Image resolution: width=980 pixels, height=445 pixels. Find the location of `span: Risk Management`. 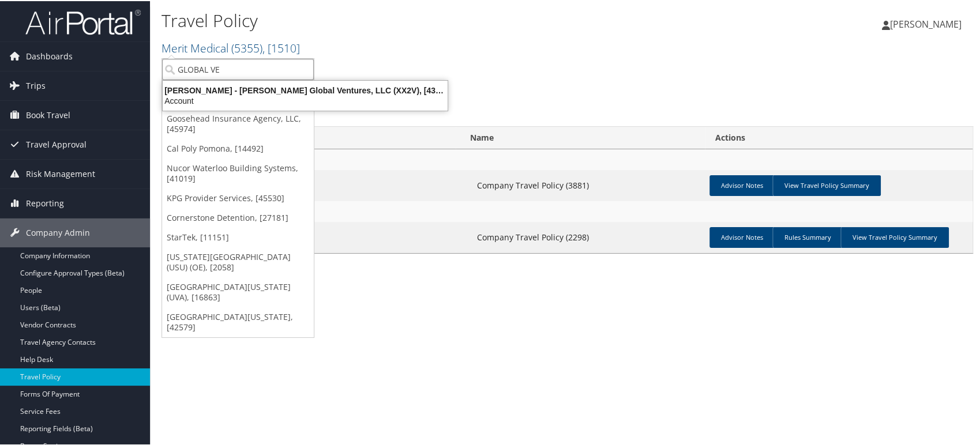

span: Risk Management is located at coordinates (61, 173).